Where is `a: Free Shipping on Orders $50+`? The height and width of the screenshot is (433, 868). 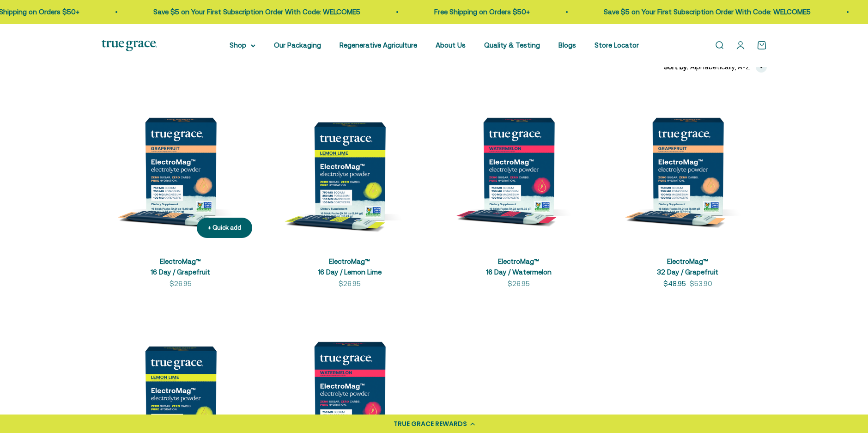
a: Free Shipping on Orders $50+ is located at coordinates (482, 11).